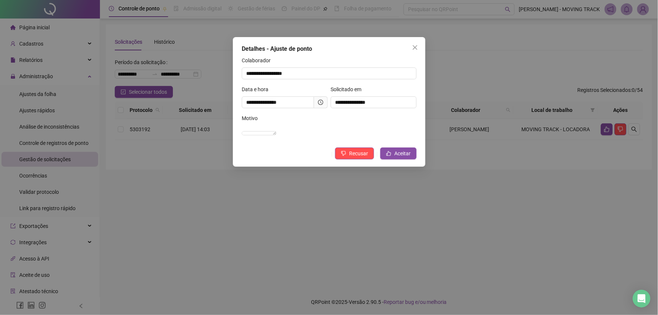 This screenshot has width=658, height=315. What do you see at coordinates (343, 153) in the screenshot?
I see `span: dislike` at bounding box center [343, 153].